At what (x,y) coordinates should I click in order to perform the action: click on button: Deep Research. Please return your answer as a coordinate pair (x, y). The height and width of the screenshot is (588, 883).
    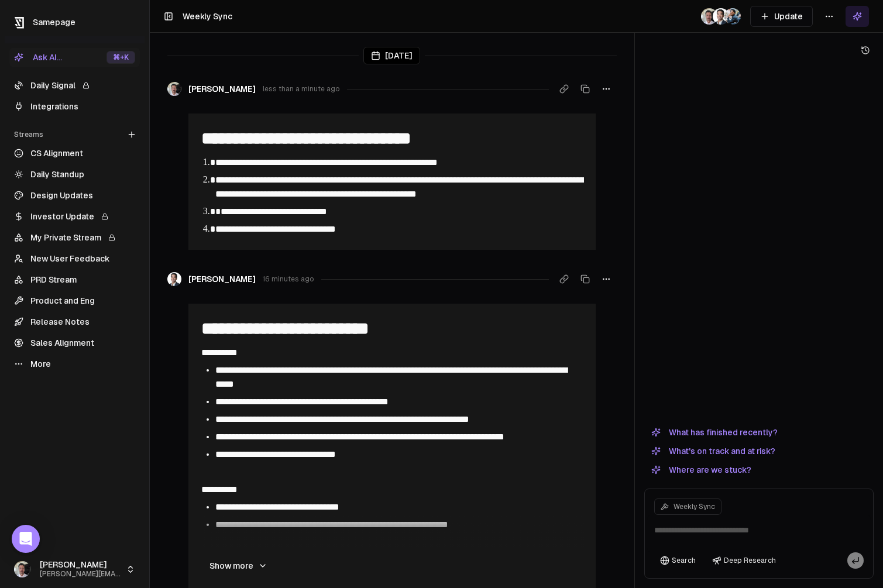
    Looking at the image, I should click on (744, 560).